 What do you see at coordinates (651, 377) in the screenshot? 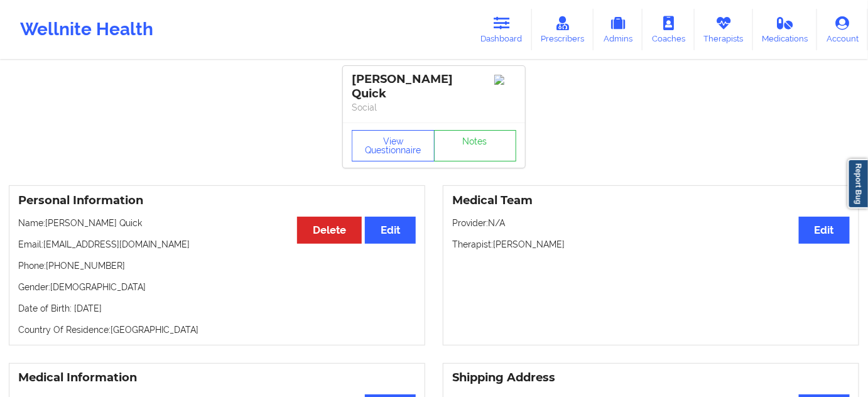
I see `h3: Shipping Address` at bounding box center [651, 377].